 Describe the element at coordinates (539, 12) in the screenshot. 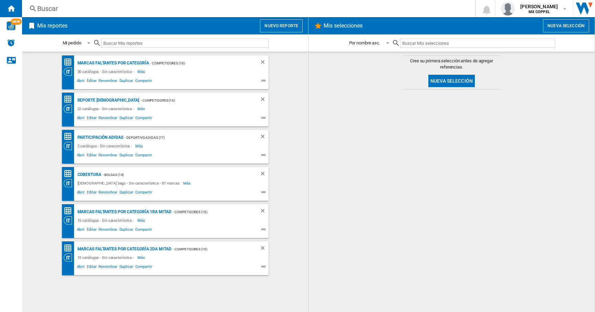

I see `b: MX COPPEL` at that location.